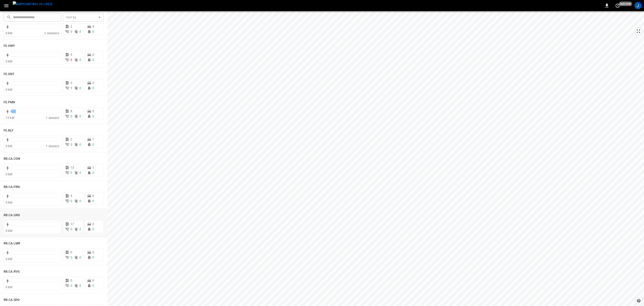 The image size is (644, 306). Describe the element at coordinates (12, 300) in the screenshot. I see `h6: RB.CA.SDG` at that location.